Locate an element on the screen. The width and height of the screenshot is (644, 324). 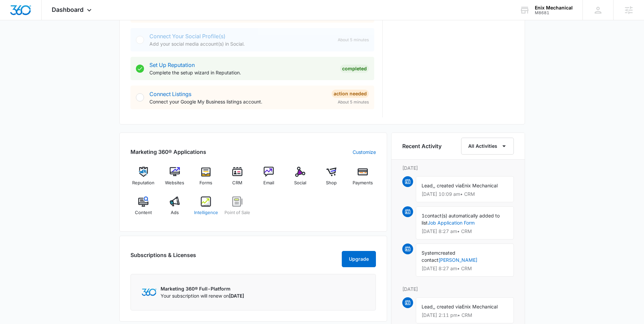
span: Ads is located at coordinates (175, 212).